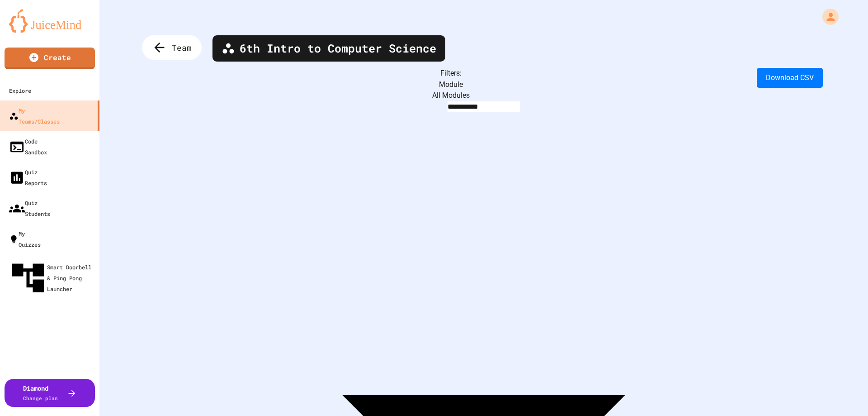 Image resolution: width=868 pixels, height=416 pixels. What do you see at coordinates (827, 17) in the screenshot?
I see `div: My Account` at bounding box center [827, 17].